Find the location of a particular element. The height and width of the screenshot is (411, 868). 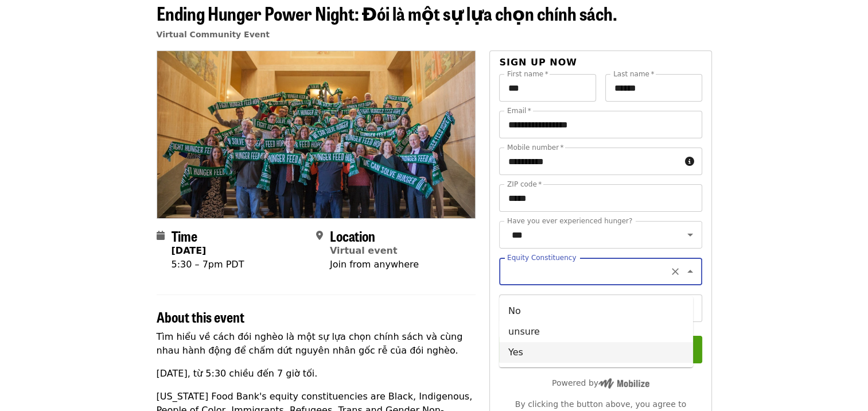

p: Tìm hiểu về cách đói nghèo là một sự lựa chọn chính sách và cùng nhau hành động để chấm dứt nguyê... is located at coordinates (316, 344).